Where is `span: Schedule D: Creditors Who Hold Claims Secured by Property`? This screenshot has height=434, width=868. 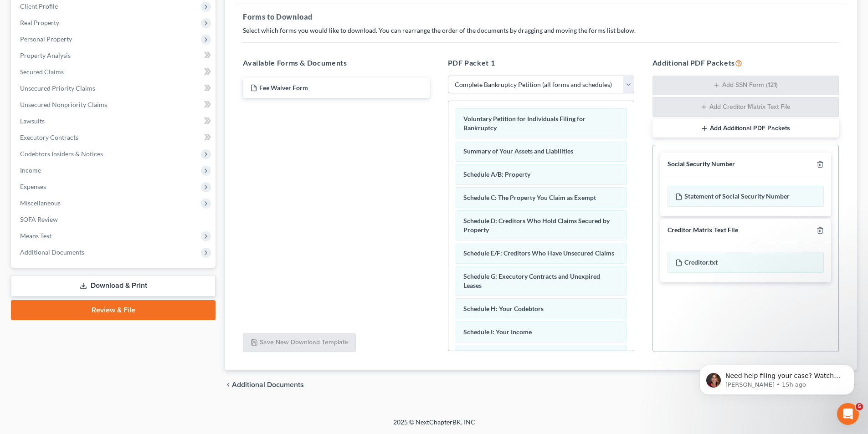 span: Schedule D: Creditors Who Hold Claims Secured by Property is located at coordinates (536, 225).